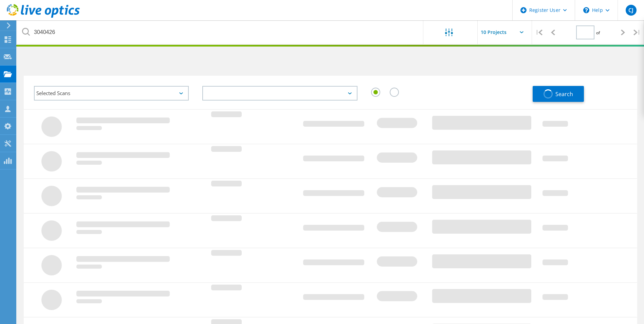 The width and height of the screenshot is (644, 324). What do you see at coordinates (43, 17) in the screenshot?
I see `a: Live Optics Dashboard` at bounding box center [43, 17].